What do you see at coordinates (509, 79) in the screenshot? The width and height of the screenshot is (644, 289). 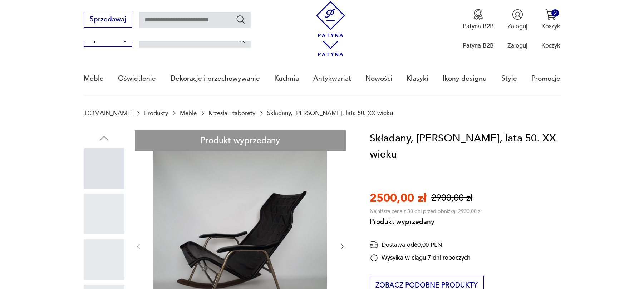 I see `a: Style` at bounding box center [509, 79].